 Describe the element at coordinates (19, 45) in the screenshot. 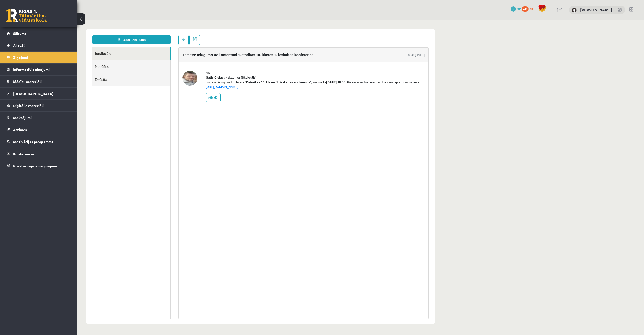

I see `span: Aktuāli` at that location.